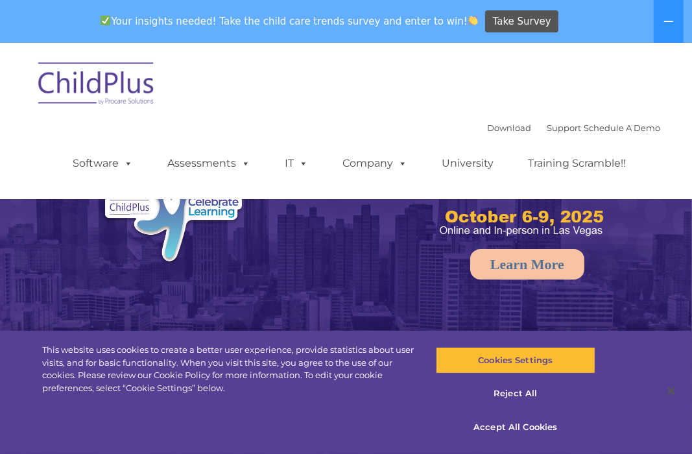  What do you see at coordinates (228, 369) in the screenshot?
I see `div: This website uses cookies to create a better user experience, provide statistics about user visit...` at bounding box center [228, 369].